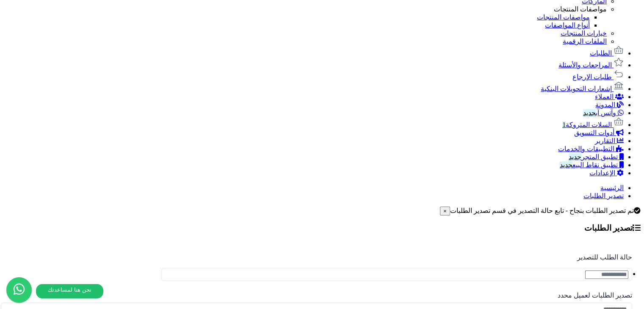 This screenshot has height=309, width=644. Describe the element at coordinates (564, 124) in the screenshot. I see `span: 1` at that location.